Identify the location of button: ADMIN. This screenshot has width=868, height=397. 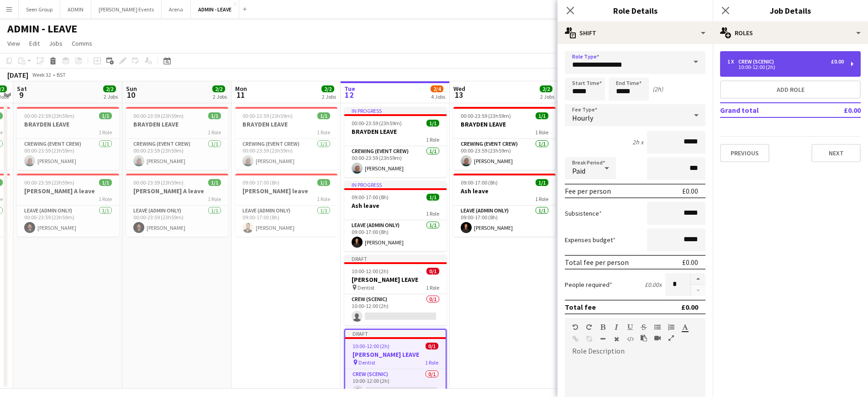
(75, 9).